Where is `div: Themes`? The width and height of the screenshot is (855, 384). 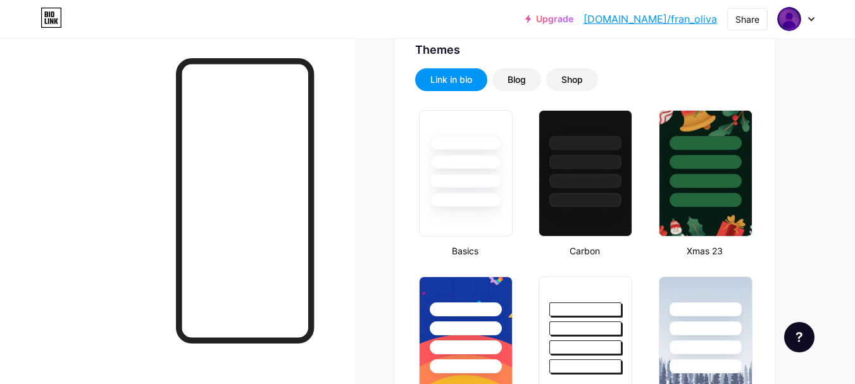 div: Themes is located at coordinates (585, 49).